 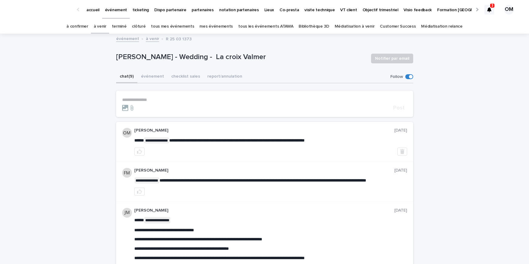 I want to click on button: Post, so click(x=399, y=108).